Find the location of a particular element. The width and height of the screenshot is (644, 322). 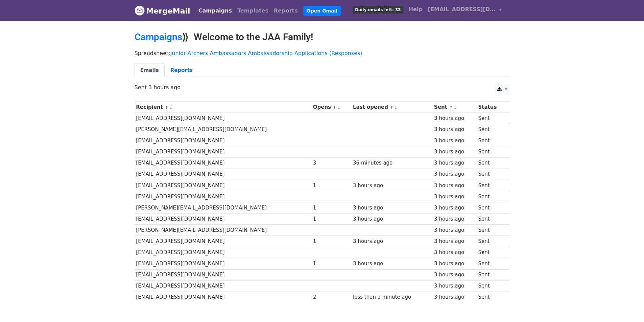

th: Sent is located at coordinates (454, 107).